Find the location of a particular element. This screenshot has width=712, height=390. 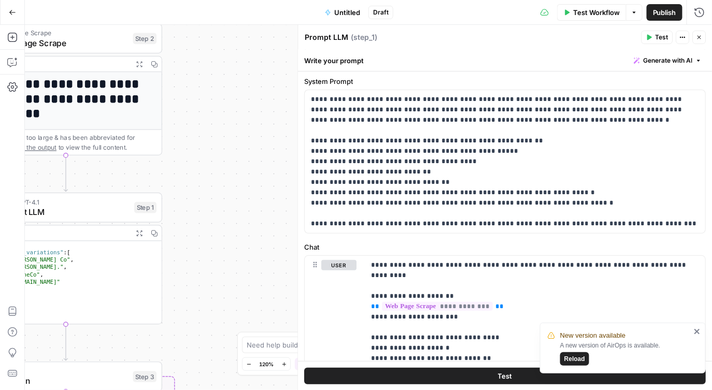

textarea: Prompt LLM is located at coordinates (327, 37).